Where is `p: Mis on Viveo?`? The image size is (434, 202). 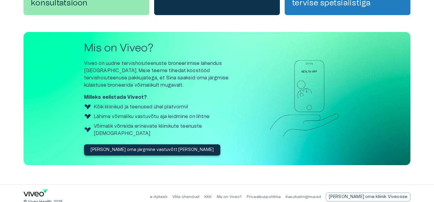
p: Mis on Viveo? is located at coordinates (229, 197).